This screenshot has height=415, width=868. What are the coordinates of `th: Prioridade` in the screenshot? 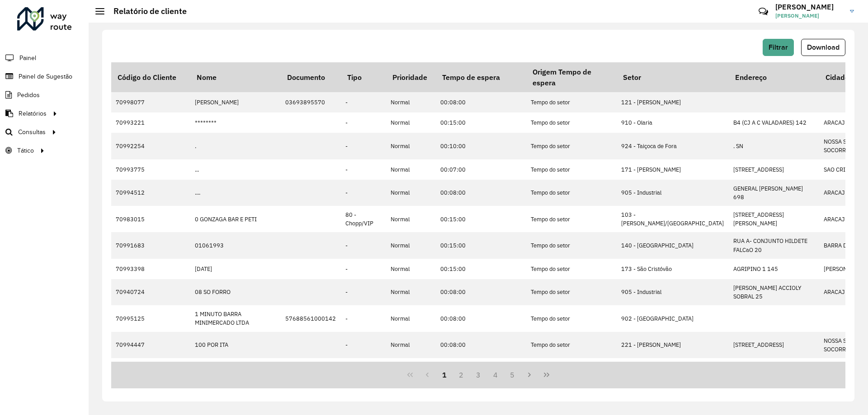 It's located at (411, 77).